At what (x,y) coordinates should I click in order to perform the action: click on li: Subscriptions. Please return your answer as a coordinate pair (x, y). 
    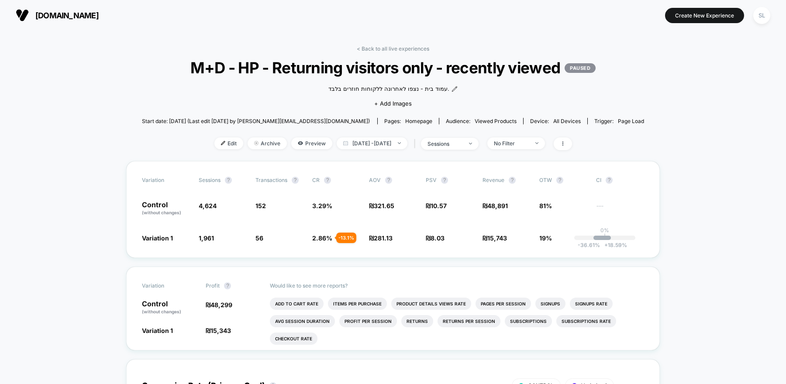
    Looking at the image, I should click on (529, 322).